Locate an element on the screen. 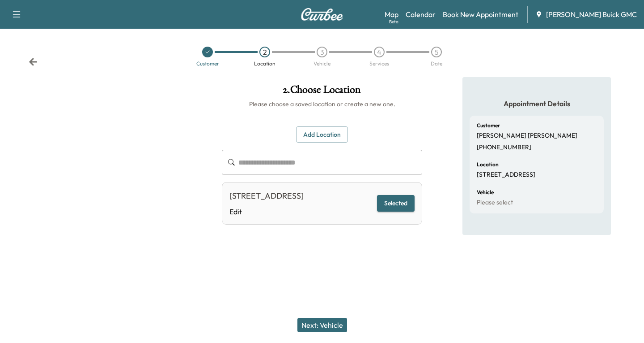 Image resolution: width=644 pixels, height=343 pixels. div: Location is located at coordinates (265, 63).